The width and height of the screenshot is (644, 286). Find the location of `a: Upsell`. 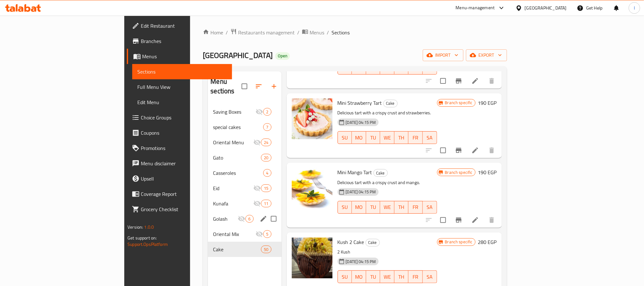

a: Upsell is located at coordinates (180, 178).